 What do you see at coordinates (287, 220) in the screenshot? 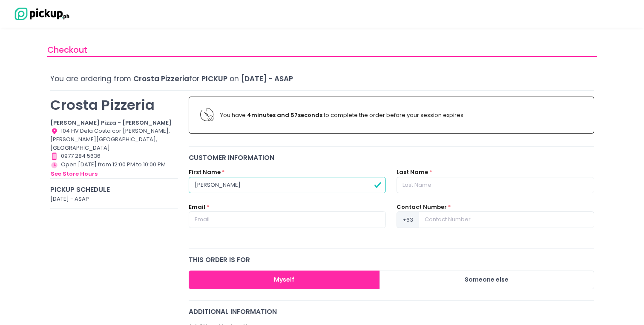
I see `input: Email` at bounding box center [287, 220].